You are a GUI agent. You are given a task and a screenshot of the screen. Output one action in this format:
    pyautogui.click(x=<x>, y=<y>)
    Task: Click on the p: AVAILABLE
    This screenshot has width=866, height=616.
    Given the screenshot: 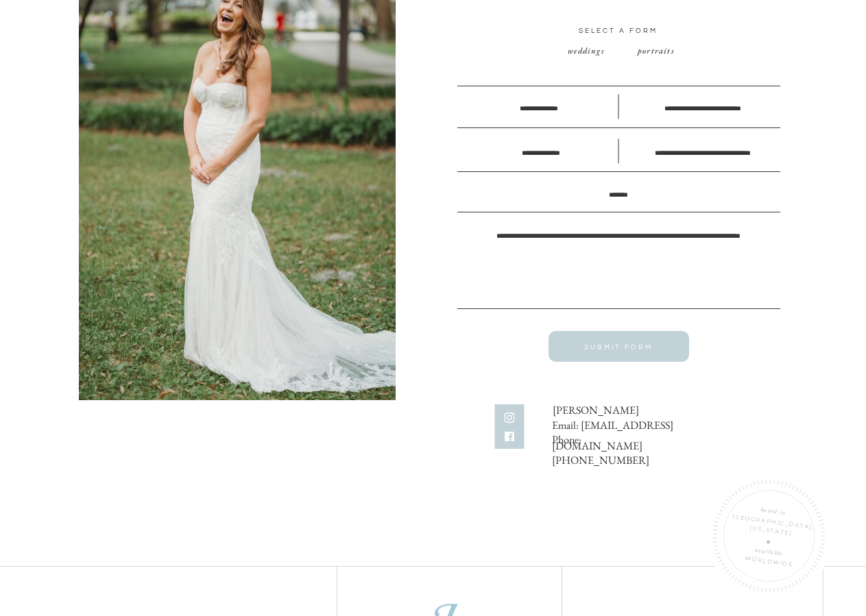 What is the action you would take?
    pyautogui.click(x=769, y=550)
    